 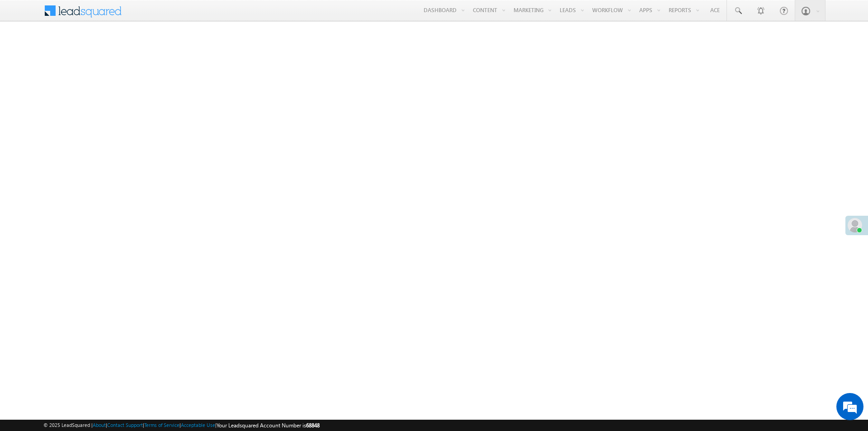 I want to click on a: Terms of Service, so click(x=162, y=425).